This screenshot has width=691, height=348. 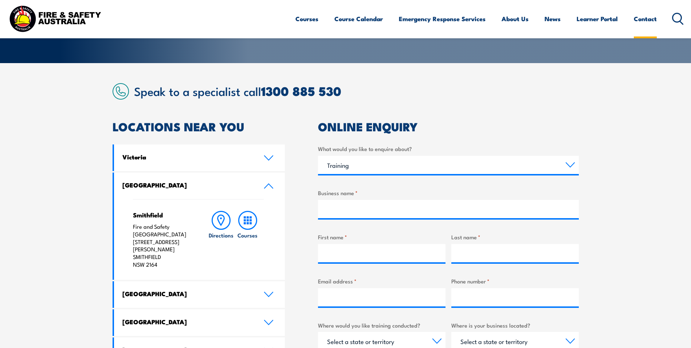 What do you see at coordinates (356, 91) in the screenshot?
I see `h2: Speak to a specialist call` at bounding box center [356, 91].